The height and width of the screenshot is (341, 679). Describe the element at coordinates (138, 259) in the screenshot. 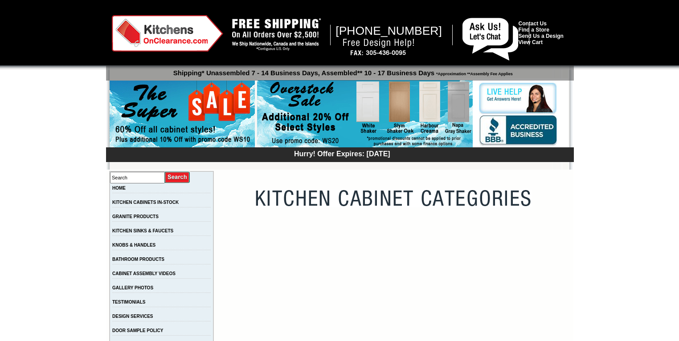

I see `a: BATHROOM PRODUCTS` at that location.